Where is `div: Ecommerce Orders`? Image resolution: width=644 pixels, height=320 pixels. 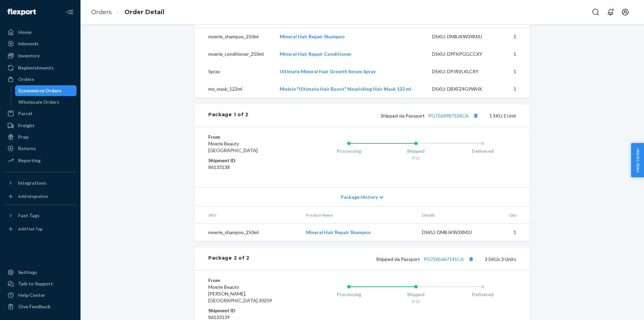 div: Ecommerce Orders is located at coordinates (40, 90).